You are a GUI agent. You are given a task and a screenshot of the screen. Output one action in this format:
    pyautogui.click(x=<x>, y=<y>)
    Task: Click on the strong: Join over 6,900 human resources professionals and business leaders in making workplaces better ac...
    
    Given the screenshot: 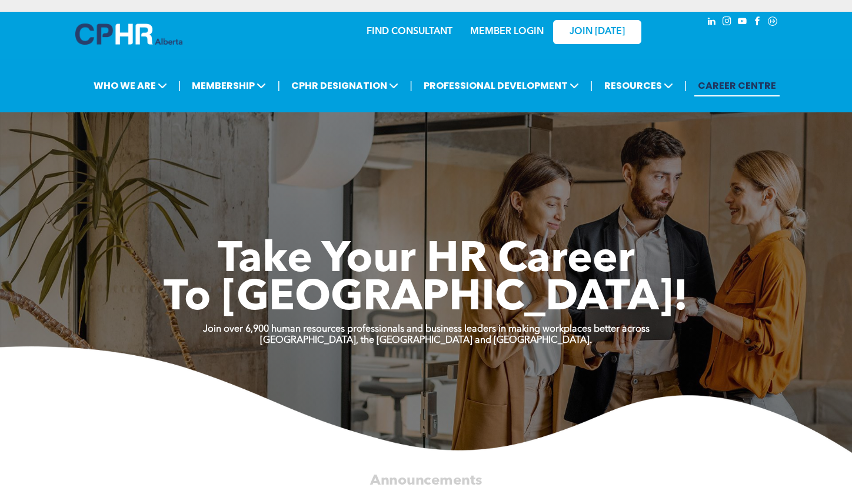 What is the action you would take?
    pyautogui.click(x=426, y=330)
    